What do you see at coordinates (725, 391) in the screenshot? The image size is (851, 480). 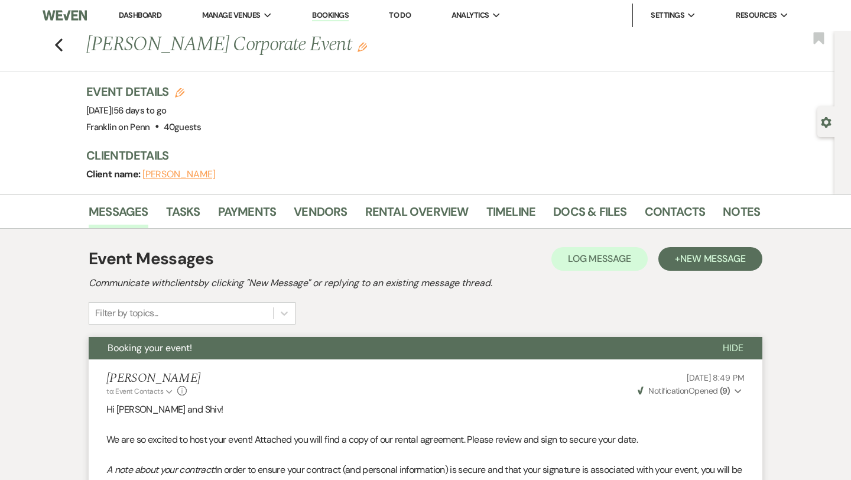 I see `strong: ( 9 )` at bounding box center [725, 391].